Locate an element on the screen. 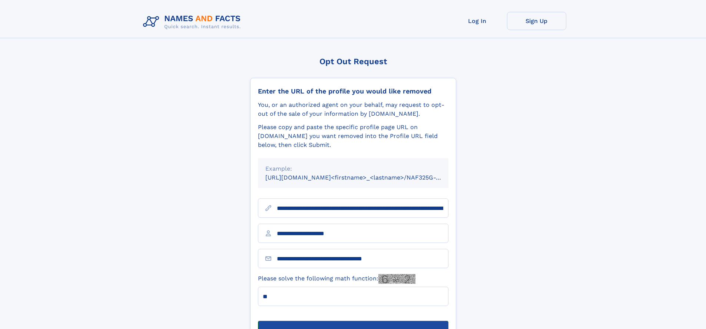  div: Example: is located at coordinates (353, 169).